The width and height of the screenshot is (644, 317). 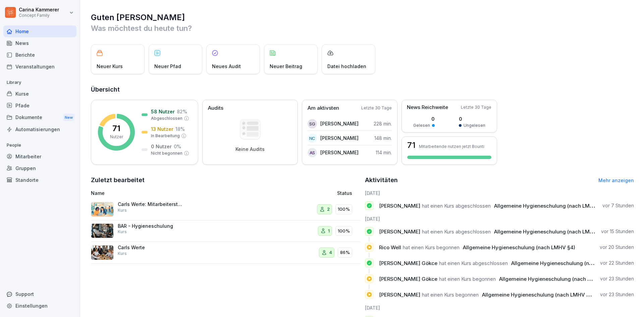 What do you see at coordinates (40, 168) in the screenshot?
I see `div: Gruppen` at bounding box center [40, 168].